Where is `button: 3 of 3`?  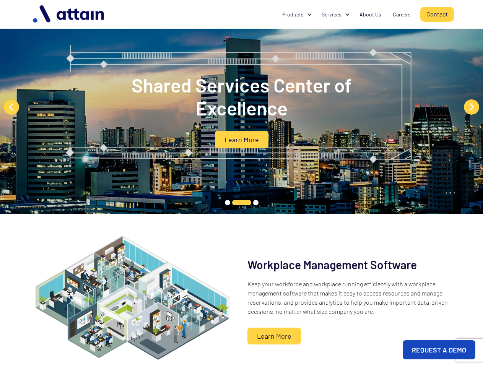
button: 3 of 3 is located at coordinates (256, 203).